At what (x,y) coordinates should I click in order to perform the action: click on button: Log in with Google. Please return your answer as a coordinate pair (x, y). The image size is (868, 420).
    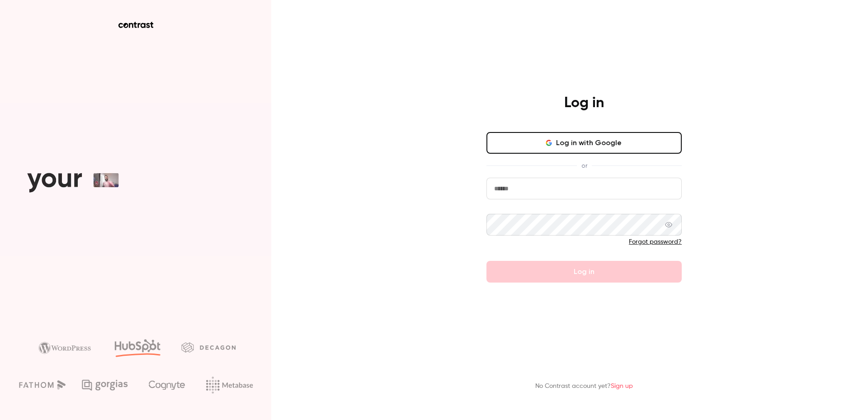
    Looking at the image, I should click on (584, 143).